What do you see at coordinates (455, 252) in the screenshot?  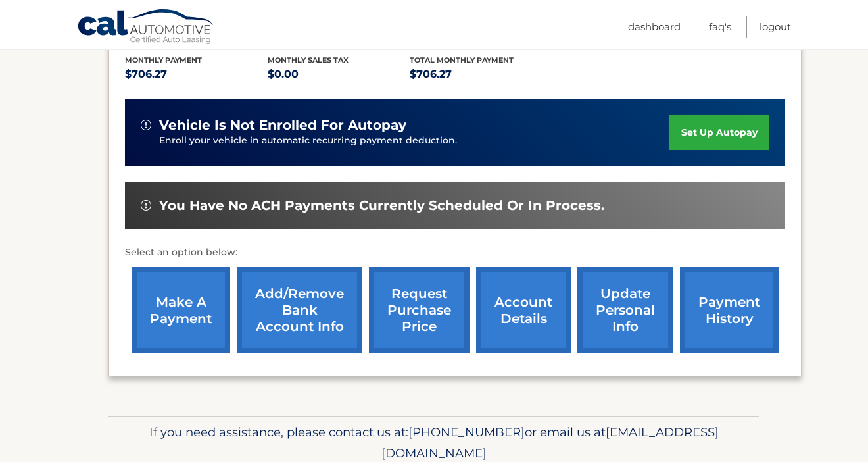 I see `p: Select an option below:` at bounding box center [455, 252].